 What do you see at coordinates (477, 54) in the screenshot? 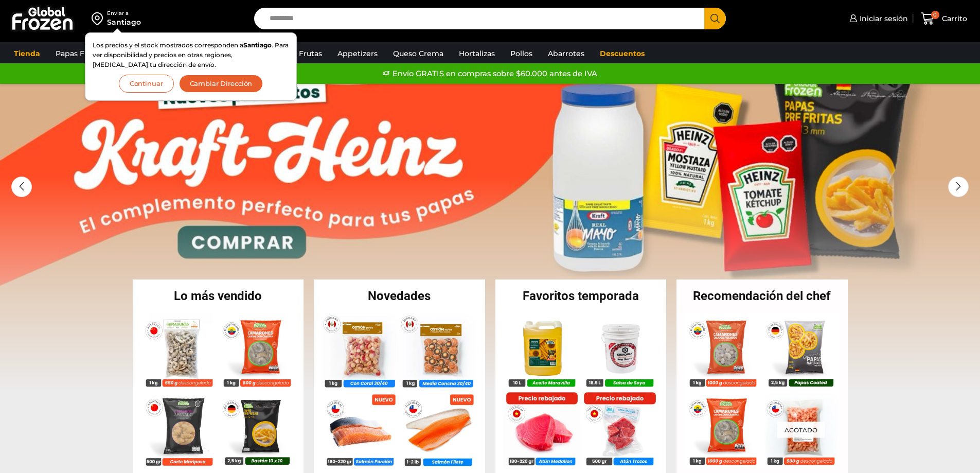
I see `a: Hortalizas` at bounding box center [477, 54].